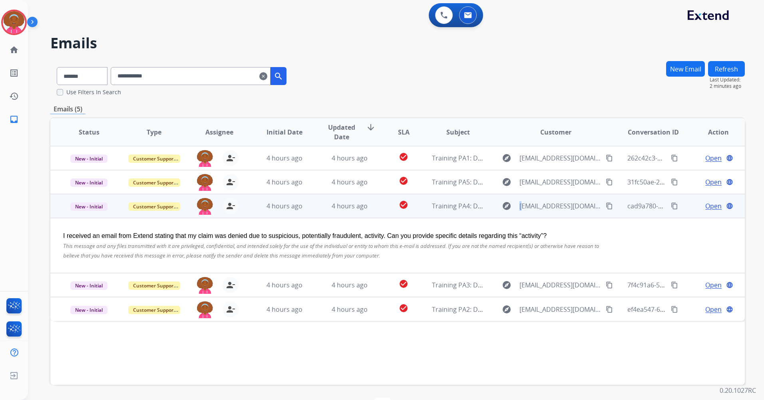  Describe the element at coordinates (712, 132) in the screenshot. I see `th: Action` at that location.